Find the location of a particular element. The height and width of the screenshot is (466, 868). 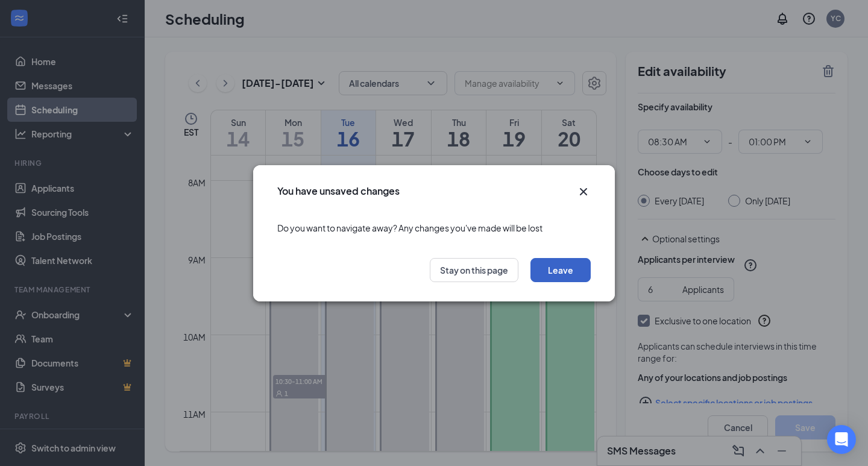

button: Leave is located at coordinates (561, 270).